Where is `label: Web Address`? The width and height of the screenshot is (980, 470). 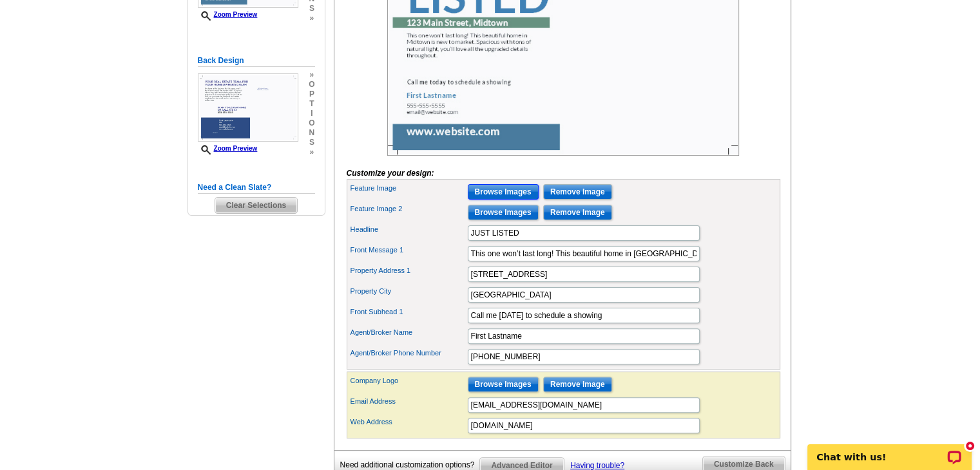 label: Web Address is located at coordinates (409, 421).